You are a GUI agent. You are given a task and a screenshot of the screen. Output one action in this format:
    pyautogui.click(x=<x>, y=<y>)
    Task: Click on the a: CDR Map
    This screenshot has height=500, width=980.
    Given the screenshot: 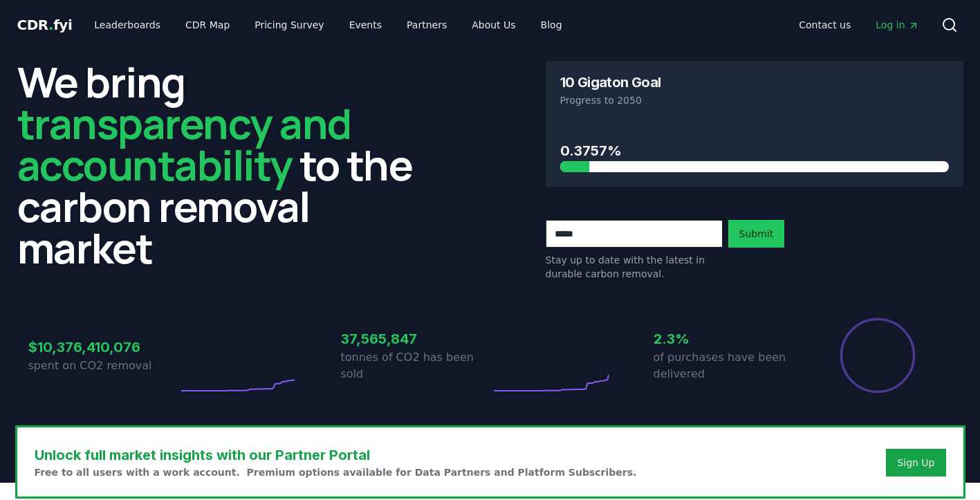 What is the action you would take?
    pyautogui.click(x=207, y=25)
    